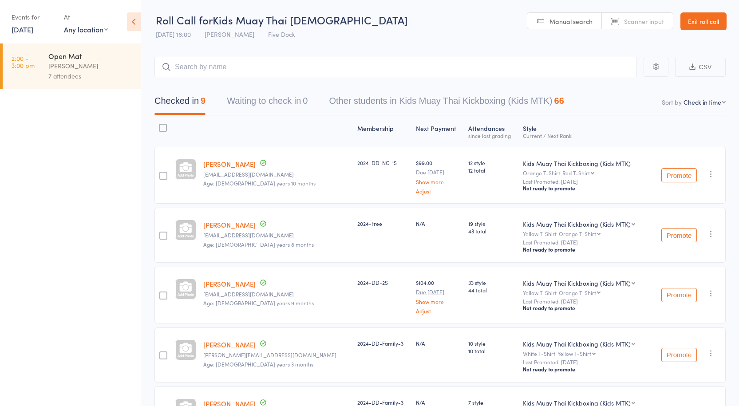 The height and width of the screenshot is (406, 739). I want to click on div: Next Payment, so click(439, 131).